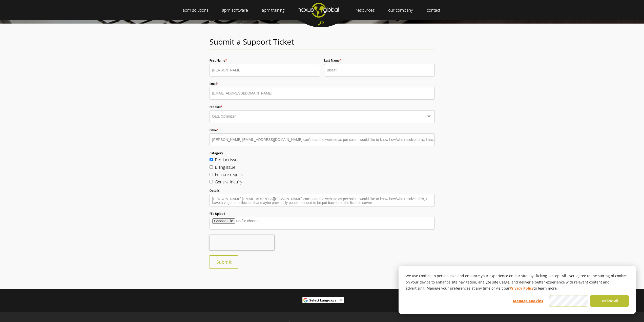  Describe the element at coordinates (522, 288) in the screenshot. I see `a: Privacy Policy` at that location.